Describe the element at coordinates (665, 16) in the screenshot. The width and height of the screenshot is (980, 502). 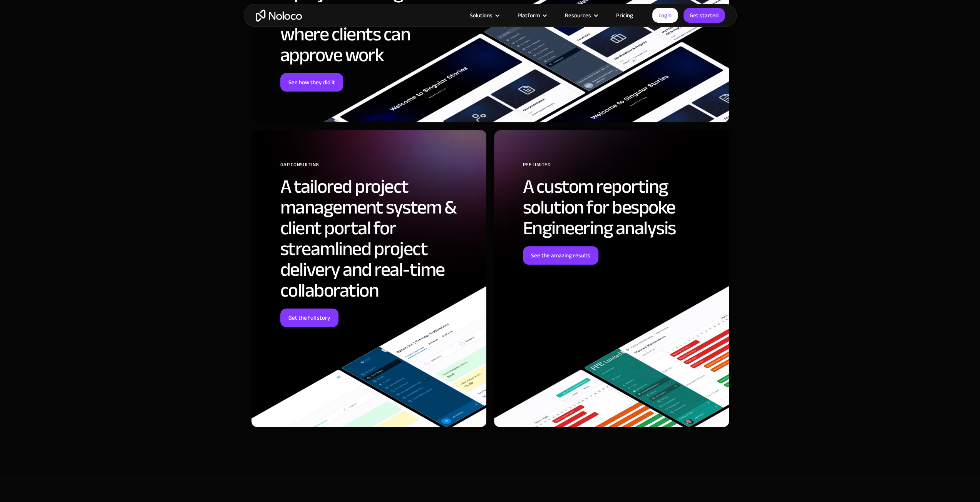
I see `a: Login` at that location.